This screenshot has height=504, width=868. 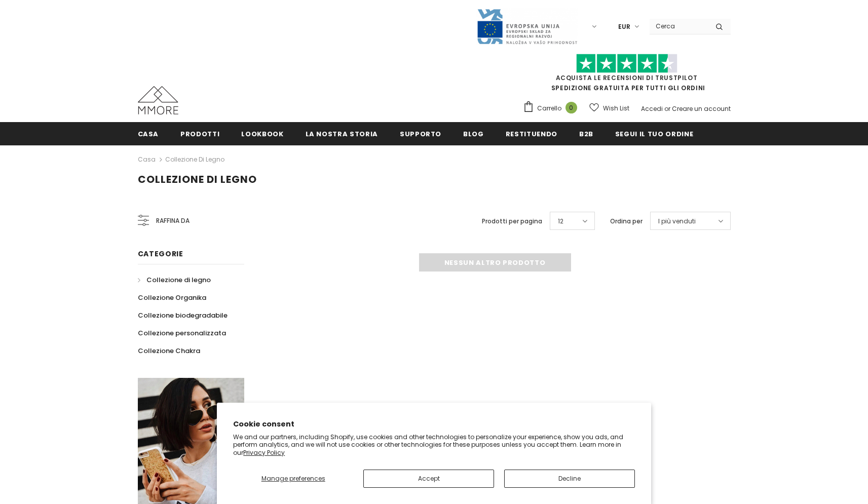 I want to click on span: Collezione biodegradabile, so click(x=182, y=315).